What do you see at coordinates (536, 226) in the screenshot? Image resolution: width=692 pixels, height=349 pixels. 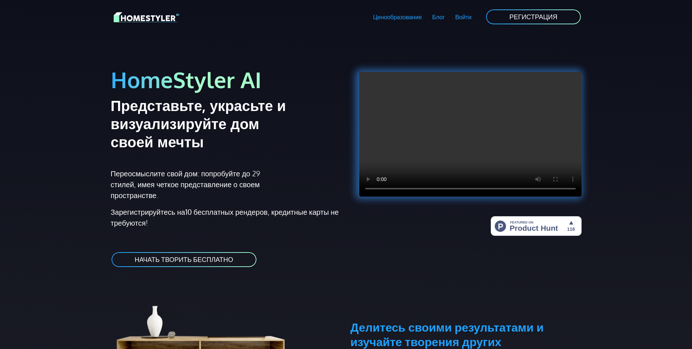 I see `img: HomeStyler AI - Дизайн интерьера стал проще: один клик к дому вашей мечты | Охота за продуктами` at bounding box center [536, 226].